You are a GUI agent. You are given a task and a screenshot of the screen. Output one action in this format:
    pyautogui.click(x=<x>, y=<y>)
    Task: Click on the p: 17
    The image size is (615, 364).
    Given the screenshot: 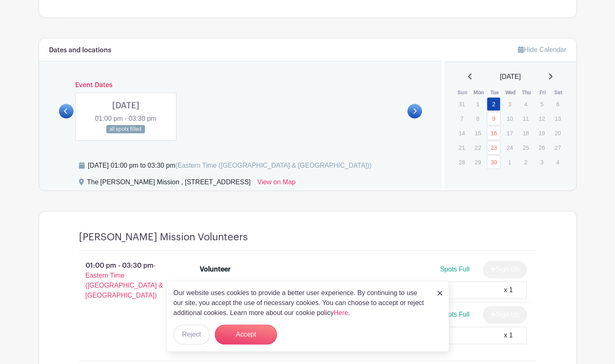 What is the action you would take?
    pyautogui.click(x=510, y=133)
    